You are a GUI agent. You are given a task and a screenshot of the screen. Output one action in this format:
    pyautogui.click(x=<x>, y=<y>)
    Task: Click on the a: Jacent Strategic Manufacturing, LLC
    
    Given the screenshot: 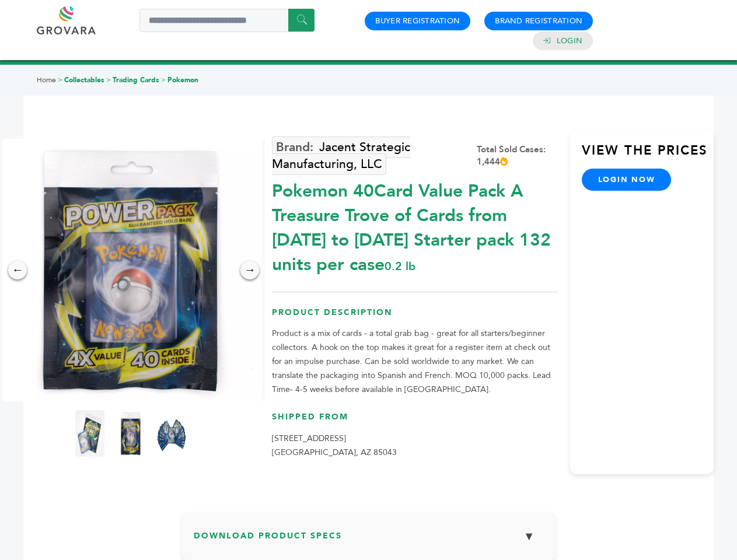 What is the action you would take?
    pyautogui.click(x=341, y=155)
    